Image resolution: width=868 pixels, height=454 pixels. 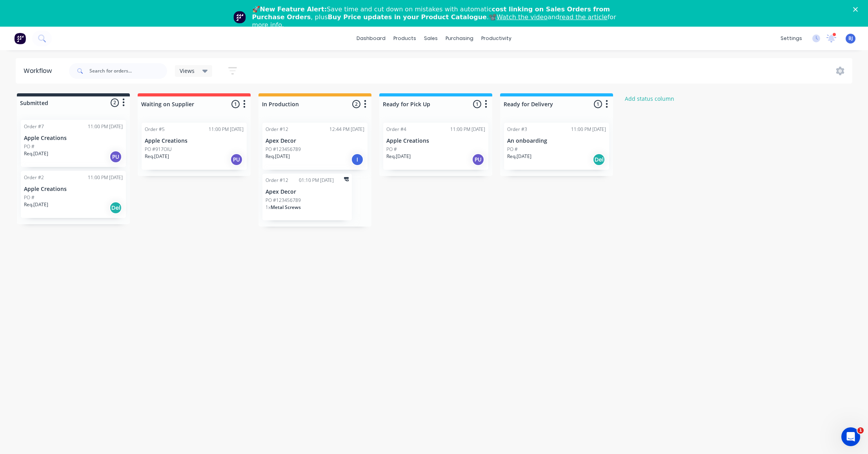 What do you see at coordinates (293, 9) in the screenshot?
I see `b: New Feature Alert:` at bounding box center [293, 9].